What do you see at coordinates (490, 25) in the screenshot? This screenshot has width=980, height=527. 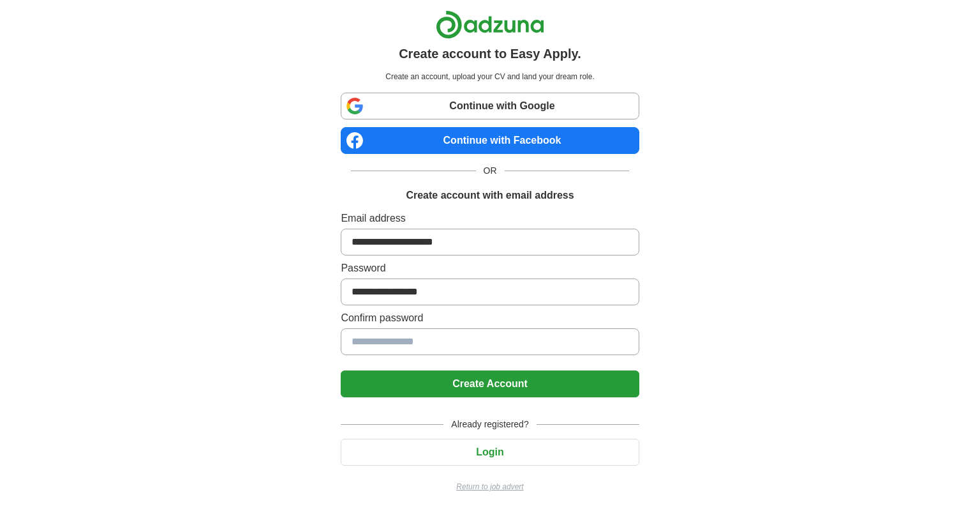 I see `img: Adzuna logo` at bounding box center [490, 25].